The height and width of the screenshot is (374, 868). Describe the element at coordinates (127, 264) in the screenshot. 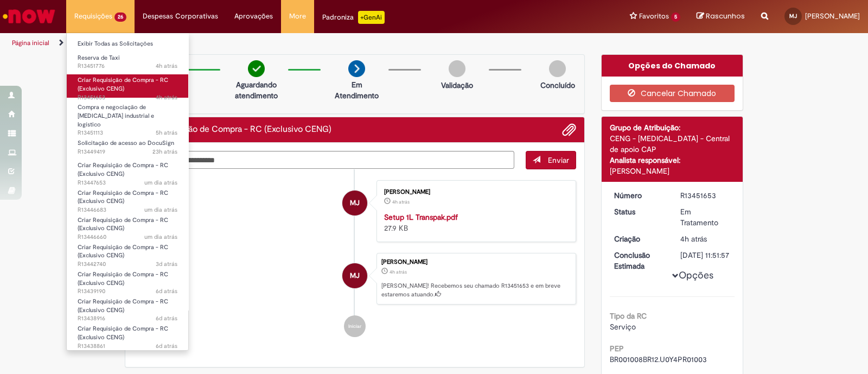

I see `span: R13442740` at that location.